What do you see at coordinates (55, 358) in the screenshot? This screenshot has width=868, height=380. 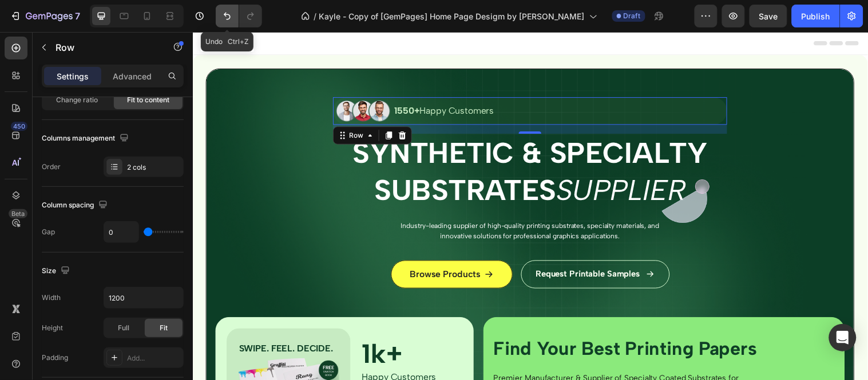 I see `div: Padding` at bounding box center [55, 358].